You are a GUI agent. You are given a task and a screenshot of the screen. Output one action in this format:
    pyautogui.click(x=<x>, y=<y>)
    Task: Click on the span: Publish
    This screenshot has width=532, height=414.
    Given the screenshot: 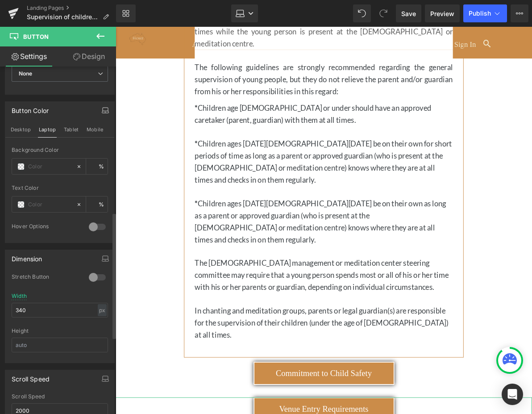 What is the action you would take?
    pyautogui.click(x=479, y=13)
    